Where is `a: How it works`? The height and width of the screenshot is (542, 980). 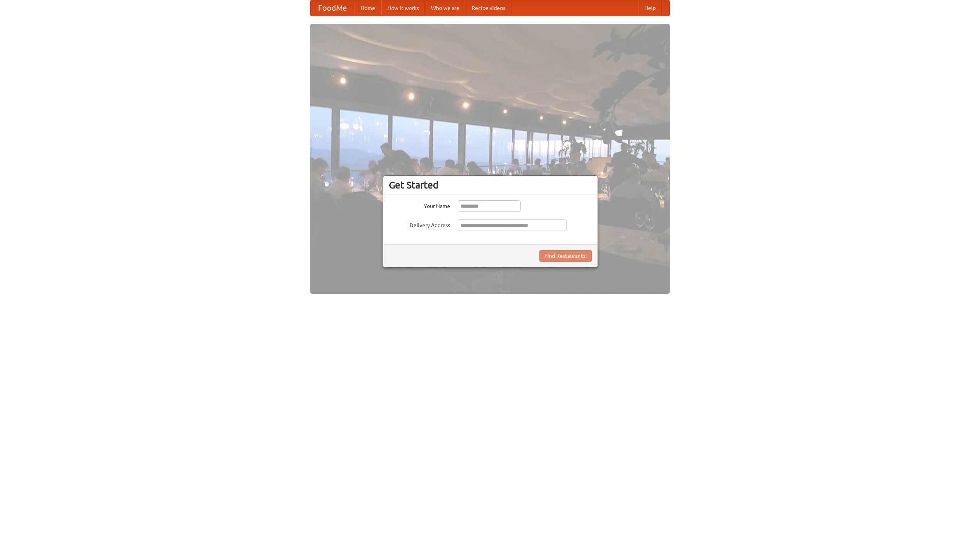 a: How it works is located at coordinates (403, 8).